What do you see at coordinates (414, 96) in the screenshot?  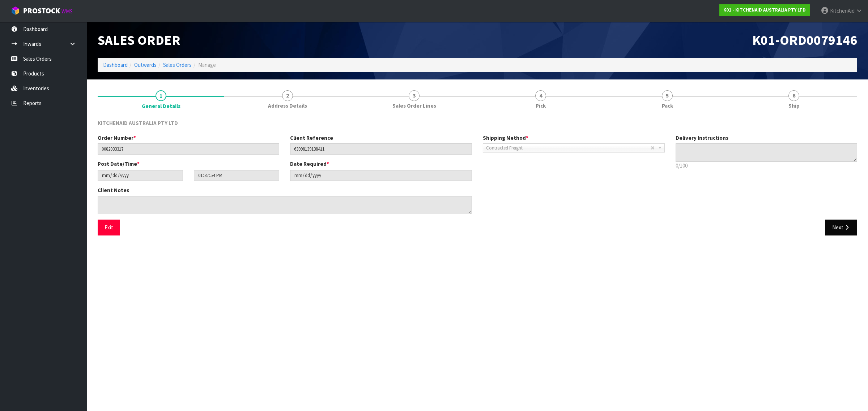 I see `span: 3` at bounding box center [414, 96].